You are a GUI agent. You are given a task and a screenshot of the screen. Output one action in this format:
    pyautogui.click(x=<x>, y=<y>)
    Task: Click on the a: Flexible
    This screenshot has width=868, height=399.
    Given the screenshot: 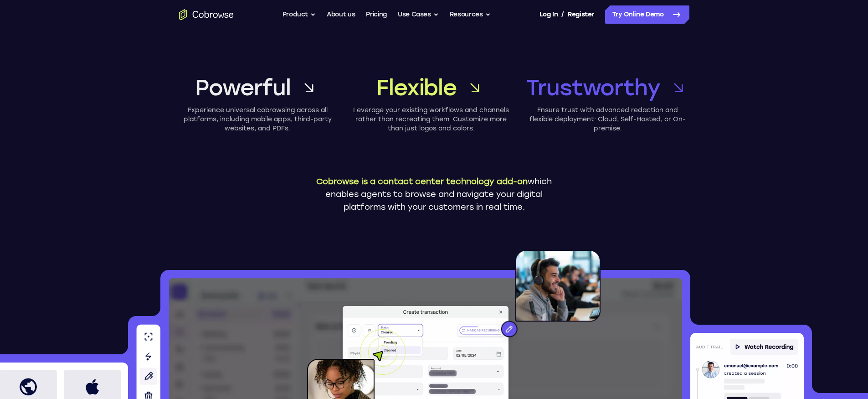 What is the action you would take?
    pyautogui.click(x=431, y=87)
    